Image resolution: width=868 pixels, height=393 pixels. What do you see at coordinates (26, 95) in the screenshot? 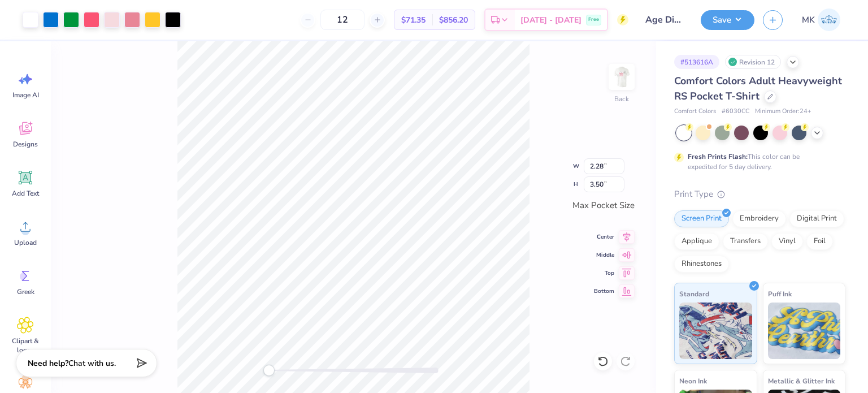
I see `span: Image AI` at bounding box center [26, 95].